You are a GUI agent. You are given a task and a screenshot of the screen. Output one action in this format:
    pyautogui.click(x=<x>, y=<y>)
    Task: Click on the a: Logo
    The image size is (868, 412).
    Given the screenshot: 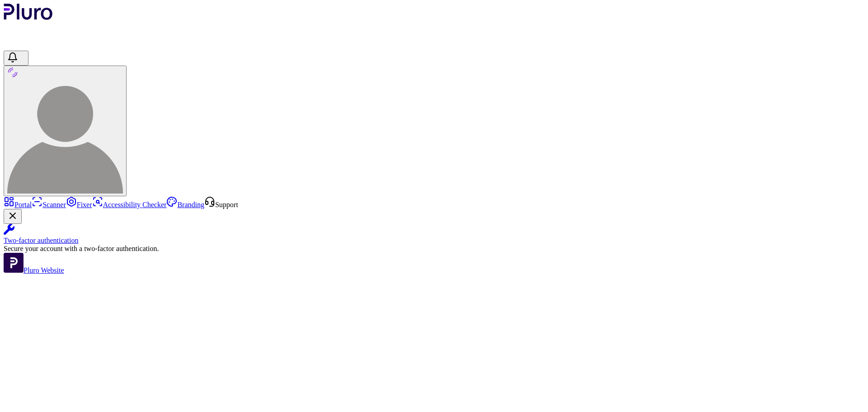 What is the action you would take?
    pyautogui.click(x=28, y=17)
    